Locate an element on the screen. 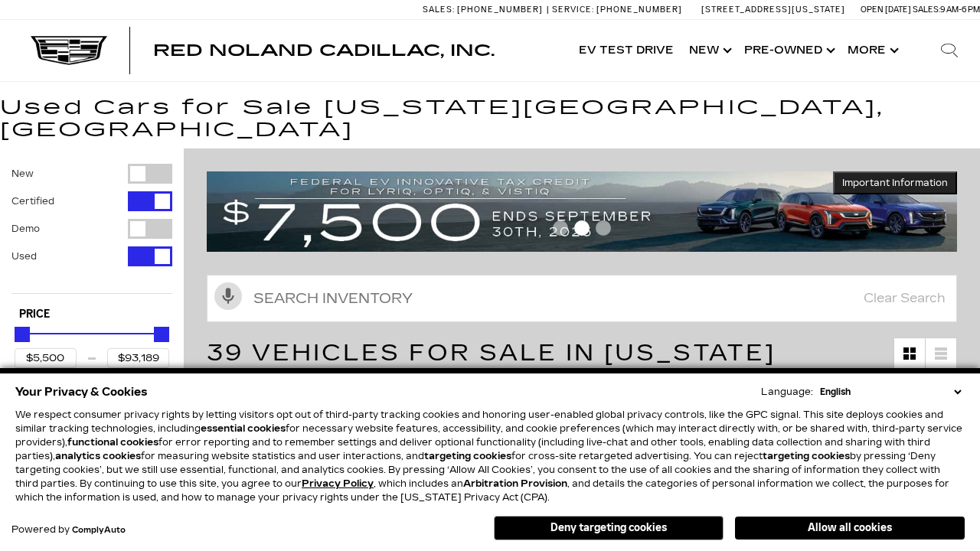 The height and width of the screenshot is (551, 980). label: Demo is located at coordinates (25, 229).